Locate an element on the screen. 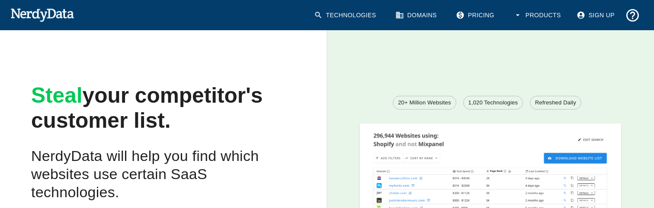  a: Domains is located at coordinates (417, 15).